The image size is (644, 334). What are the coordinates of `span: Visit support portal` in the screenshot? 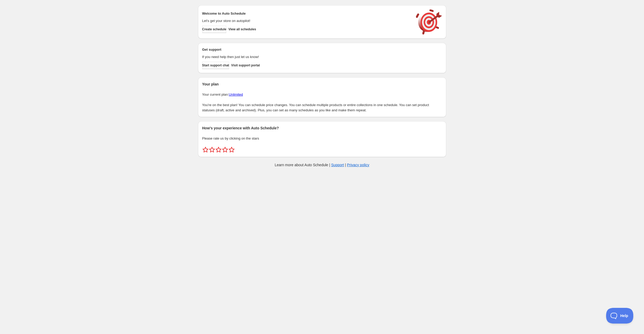 It's located at (246, 65).